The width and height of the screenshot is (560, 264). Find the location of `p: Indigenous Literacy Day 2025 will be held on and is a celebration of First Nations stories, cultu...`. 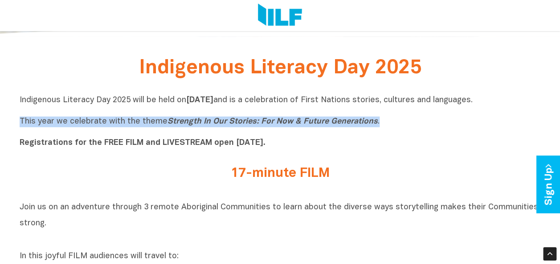

p: Indigenous Literacy Day 2025 will be held on and is a celebration of First Nations stories, cultu... is located at coordinates (280, 122).